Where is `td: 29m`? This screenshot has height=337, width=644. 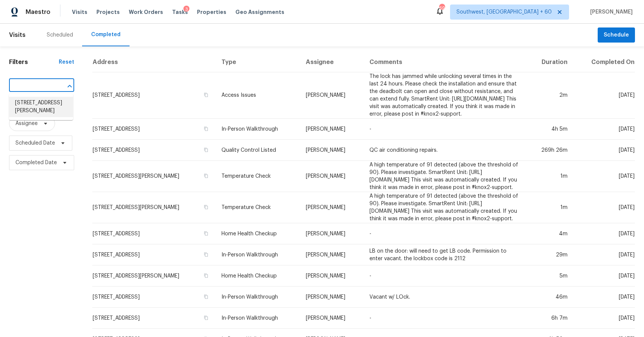
td: 29m is located at coordinates (550, 255).